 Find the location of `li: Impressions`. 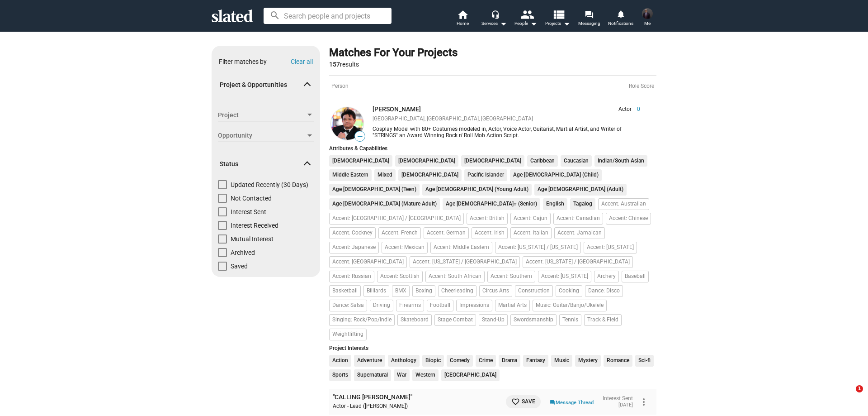

li: Impressions is located at coordinates (474, 305).